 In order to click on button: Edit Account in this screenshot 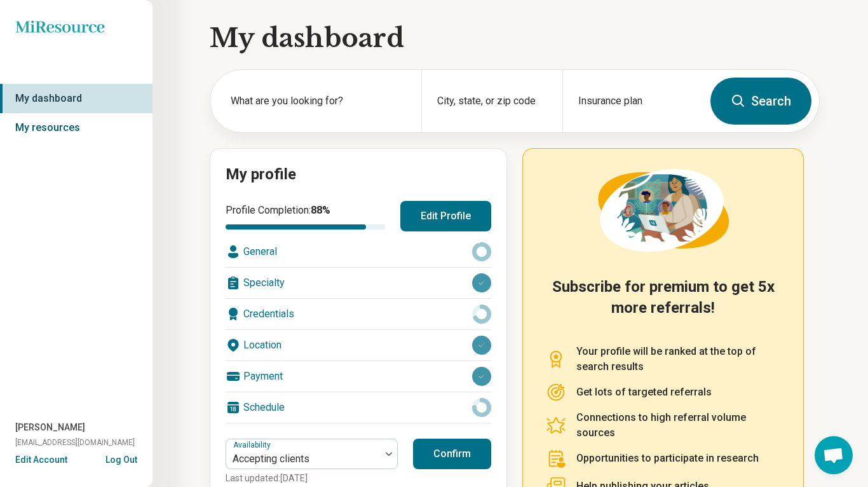, I will do `click(42, 459)`.